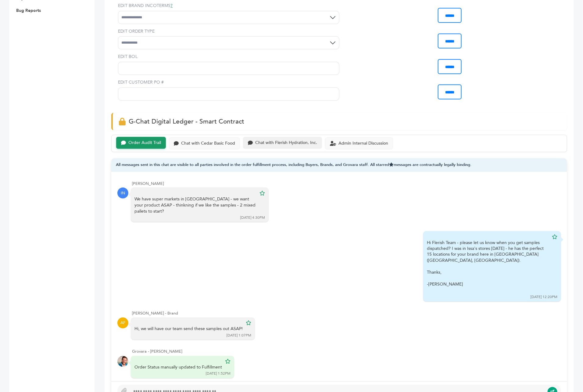  What do you see at coordinates (229, 32) in the screenshot?
I see `label: EDIT ORDER TYPE` at bounding box center [229, 32].